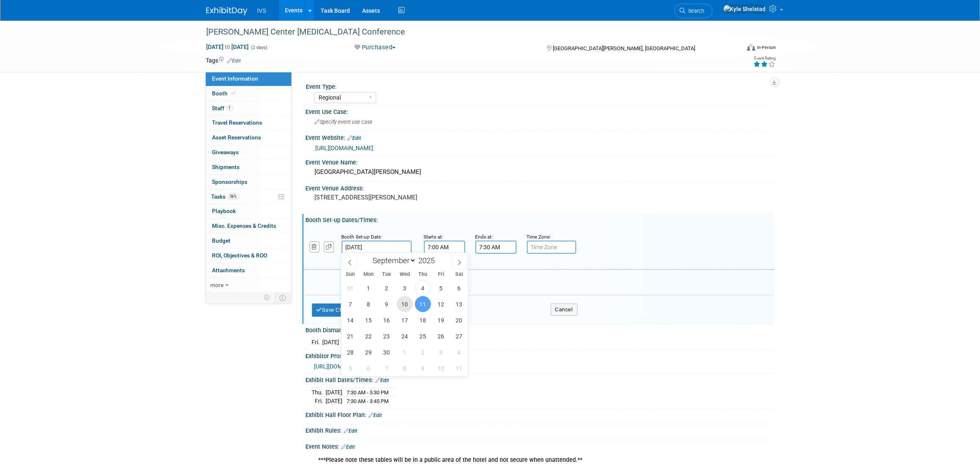 This screenshot has height=468, width=980. Describe the element at coordinates (423, 368) in the screenshot. I see `span: October 9, 2025` at that location.